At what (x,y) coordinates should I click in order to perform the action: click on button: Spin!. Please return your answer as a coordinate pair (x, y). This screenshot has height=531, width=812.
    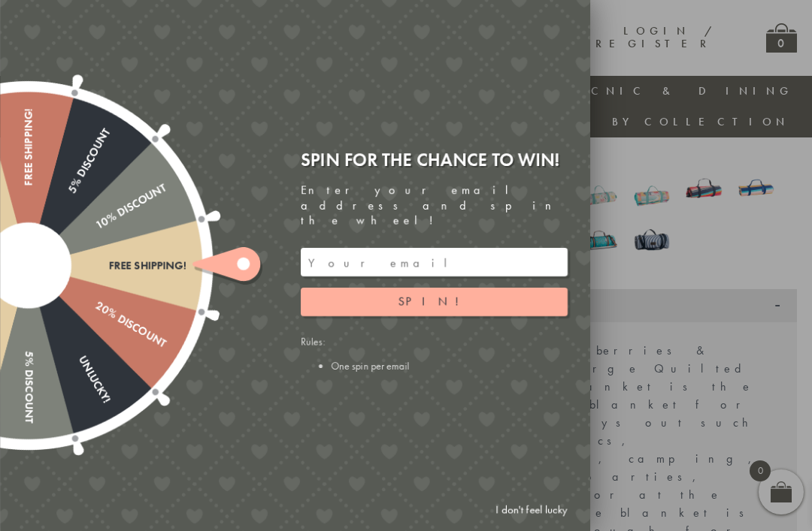
    Looking at the image, I should click on (434, 302).